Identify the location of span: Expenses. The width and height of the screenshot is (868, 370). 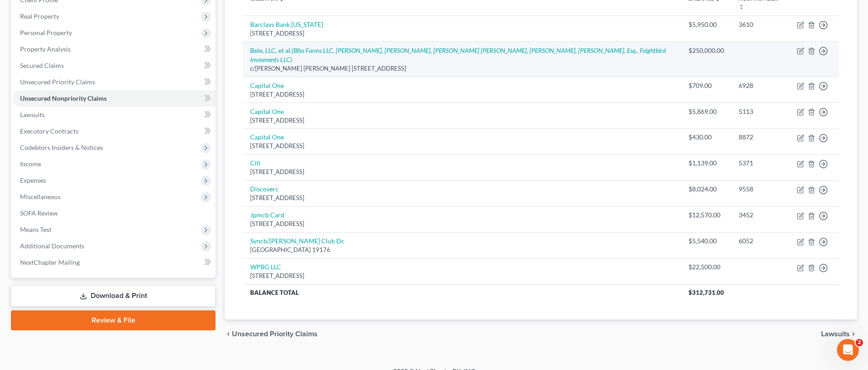
(33, 180).